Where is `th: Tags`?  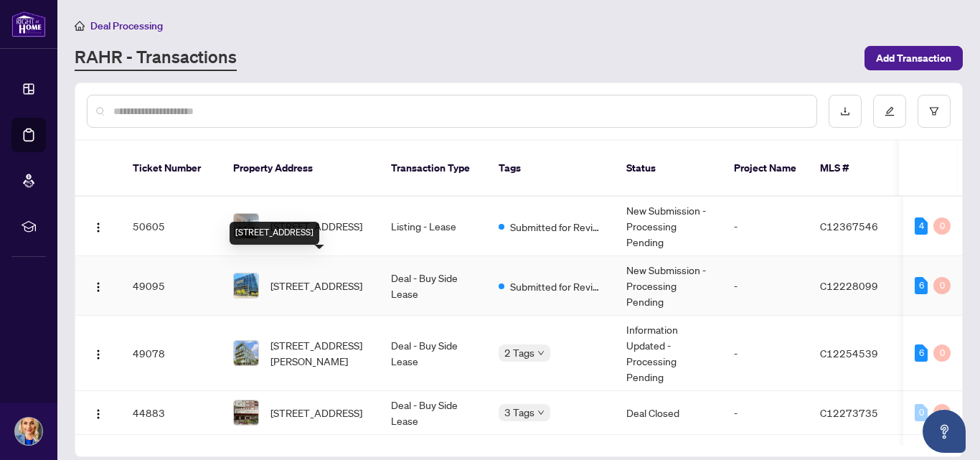
th: Tags is located at coordinates (551, 168).